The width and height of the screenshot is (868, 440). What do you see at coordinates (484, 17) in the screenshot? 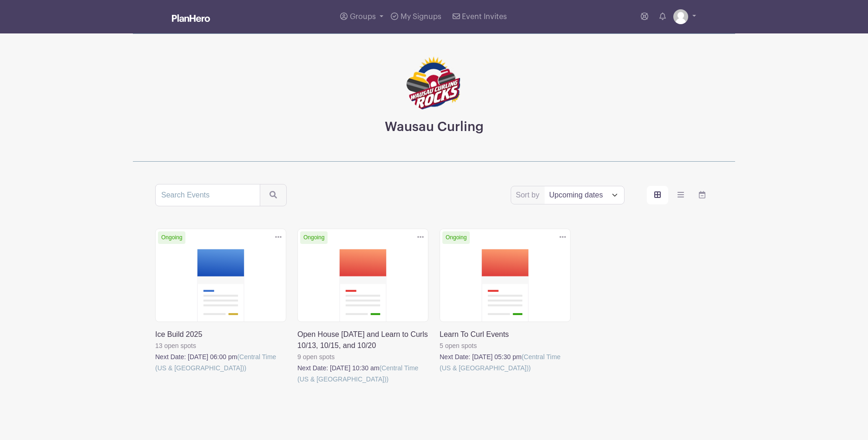
I see `span: Event Invites` at bounding box center [484, 17].